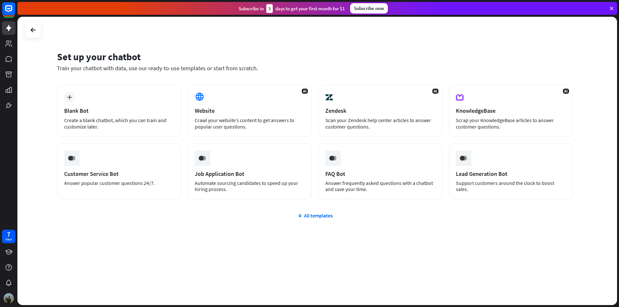 This screenshot has width=619, height=307. I want to click on div: Scan your Zendesk help center articles to answer customer questions., so click(380, 124).